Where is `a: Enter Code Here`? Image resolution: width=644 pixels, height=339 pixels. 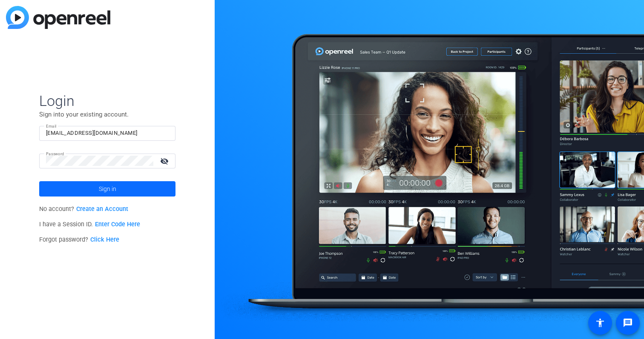
a: Enter Code Here is located at coordinates (117, 224).